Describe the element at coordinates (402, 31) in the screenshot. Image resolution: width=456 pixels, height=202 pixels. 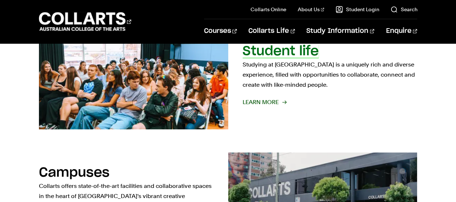
I see `a: Enquire` at that location.